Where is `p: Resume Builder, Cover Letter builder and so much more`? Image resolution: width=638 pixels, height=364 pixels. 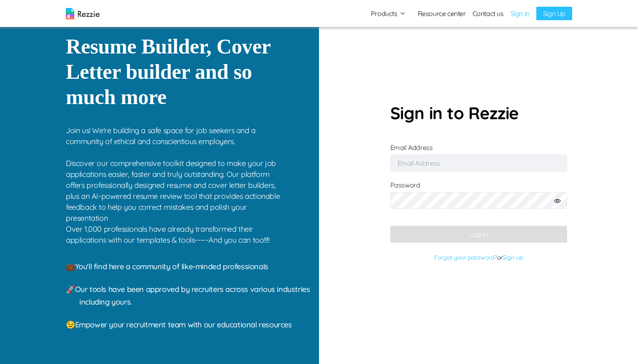 p: Resume Builder, Cover Letter builder and so much more is located at coordinates (171, 72).